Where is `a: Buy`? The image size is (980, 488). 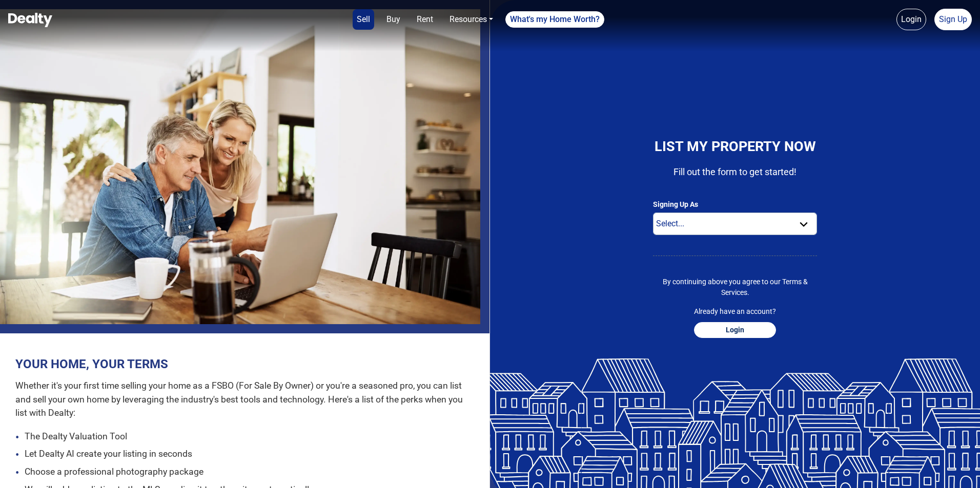 a: Buy is located at coordinates (393, 19).